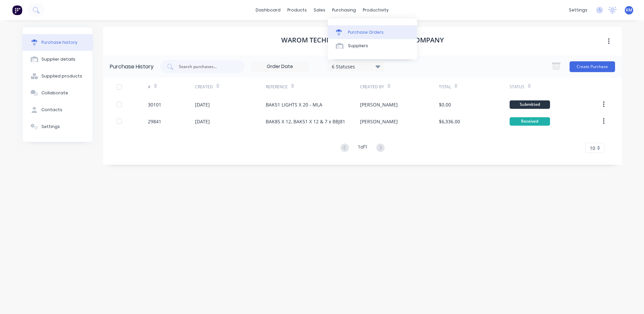 This screenshot has width=644, height=314. What do you see at coordinates (306, 121) in the screenshot?
I see `div: BAK85 X 12, BAK51 X 12 & 7 x BBJ81` at bounding box center [306, 121].